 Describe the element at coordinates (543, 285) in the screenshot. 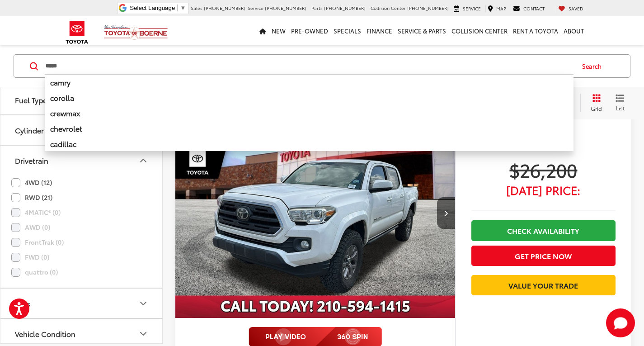

I see `a: Value Your Trade` at that location.